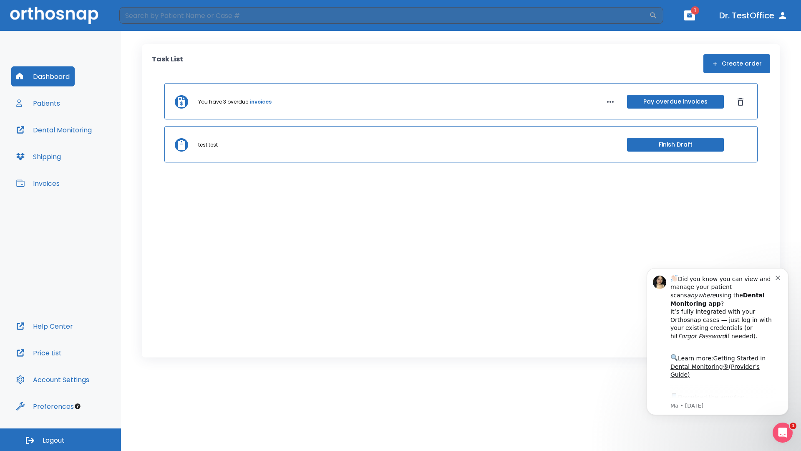 Image resolution: width=801 pixels, height=451 pixels. Describe the element at coordinates (83, 86) in the screenshot. I see `div: message notification from Ma, 1w ago. 👋🏻 Did you know you can view and manage your patient scans ...` at that location.